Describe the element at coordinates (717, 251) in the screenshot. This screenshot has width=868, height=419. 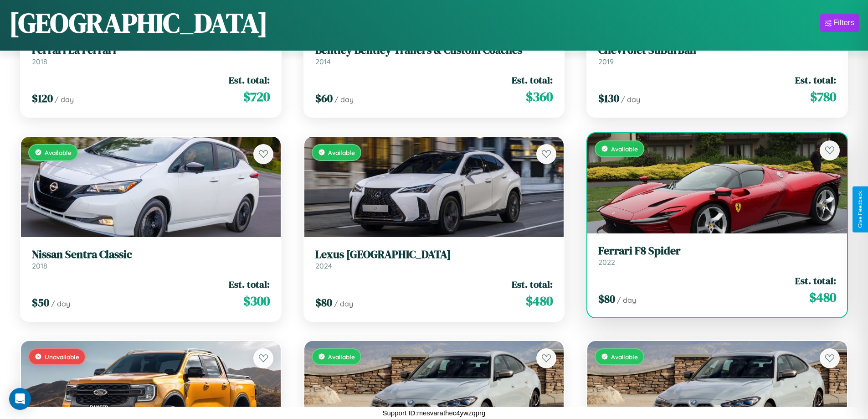
I see `h3: Ferrari F8 Spider` at that location.